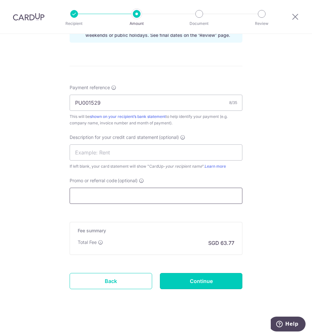 The height and width of the screenshot is (336, 312). I want to click on input: Continue, so click(201, 281).